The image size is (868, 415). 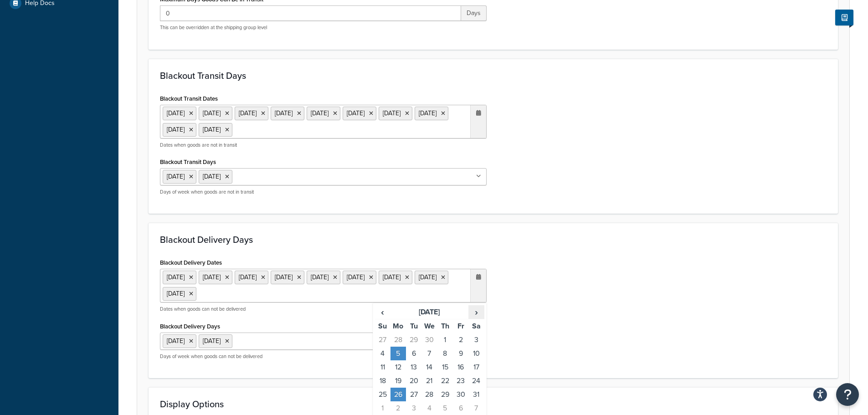 What do you see at coordinates (445, 367) in the screenshot?
I see `td: 15` at bounding box center [445, 367].